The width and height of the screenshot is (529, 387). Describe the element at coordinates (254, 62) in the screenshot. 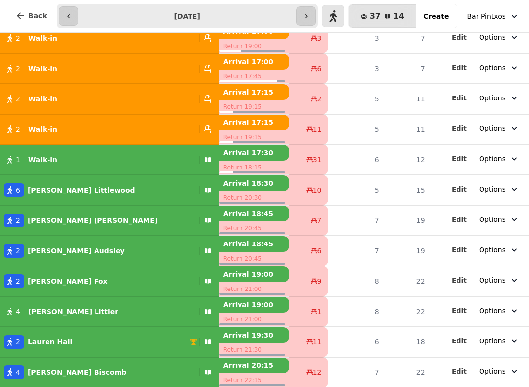

I see `p: Arrival 17:00` at that location.